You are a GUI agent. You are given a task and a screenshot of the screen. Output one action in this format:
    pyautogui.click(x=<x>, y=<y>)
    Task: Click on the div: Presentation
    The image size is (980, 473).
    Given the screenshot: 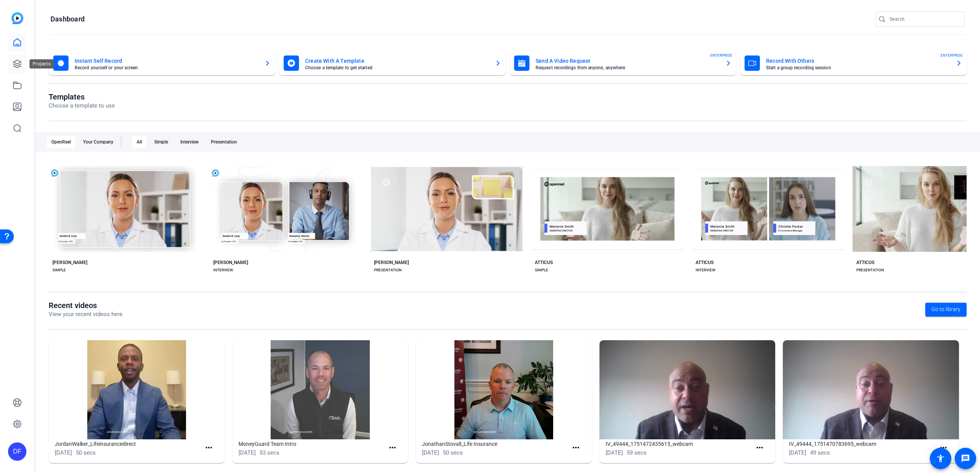 What is the action you would take?
    pyautogui.click(x=224, y=142)
    